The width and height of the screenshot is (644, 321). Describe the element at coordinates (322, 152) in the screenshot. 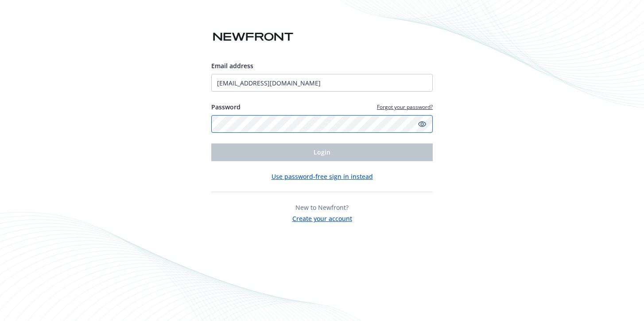

I see `span: Login` at that location.